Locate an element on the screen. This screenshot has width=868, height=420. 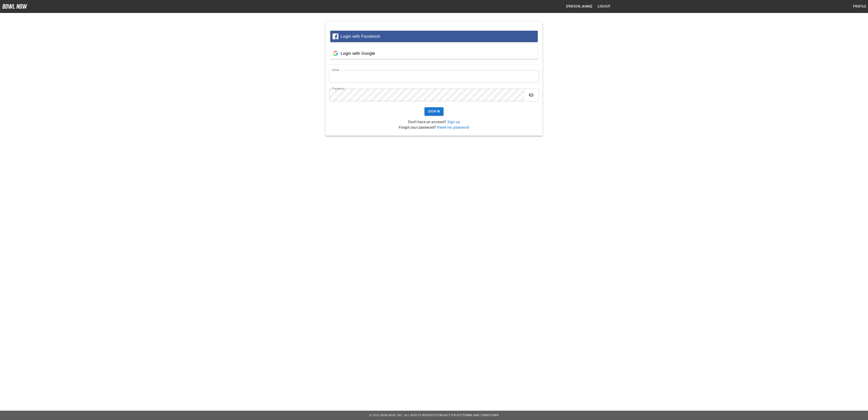
button: Login with Google is located at coordinates (434, 53).